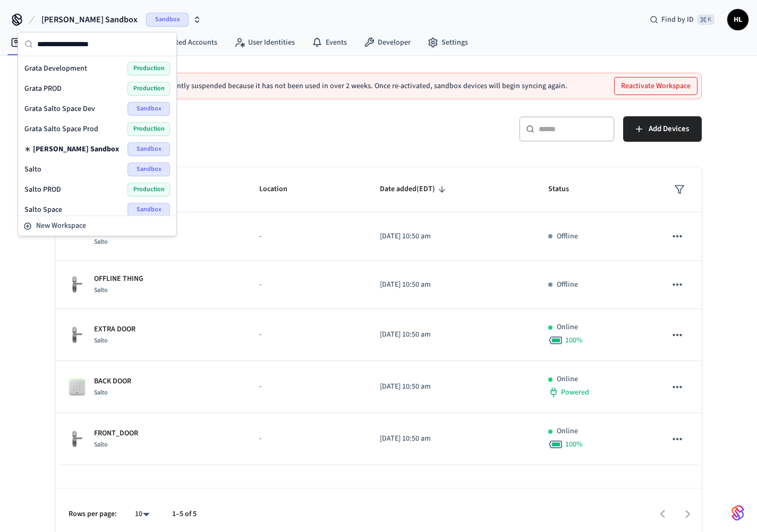  Describe the element at coordinates (706, 20) in the screenshot. I see `span: ⌘ K` at that location.